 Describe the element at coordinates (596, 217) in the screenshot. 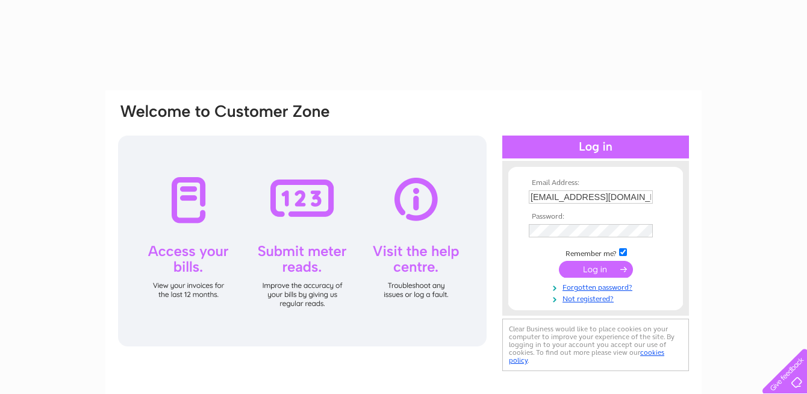

I see `th: Password:` at that location.